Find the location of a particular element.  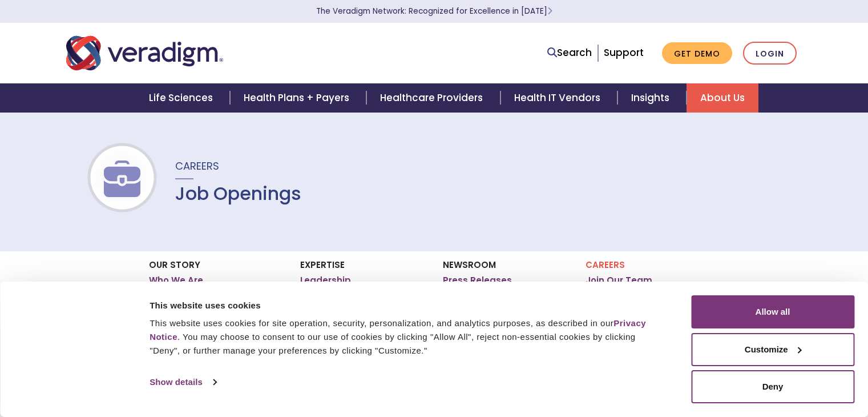

a: Support is located at coordinates (624, 53).